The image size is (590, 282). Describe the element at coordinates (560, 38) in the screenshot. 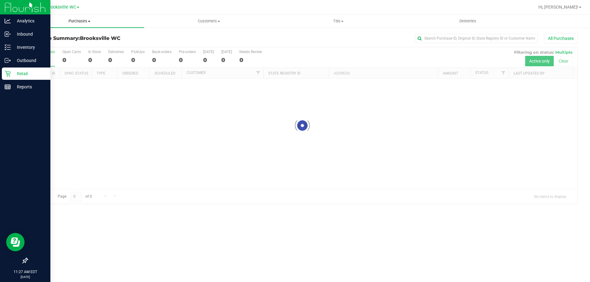

I see `button: All Purchases` at that location.